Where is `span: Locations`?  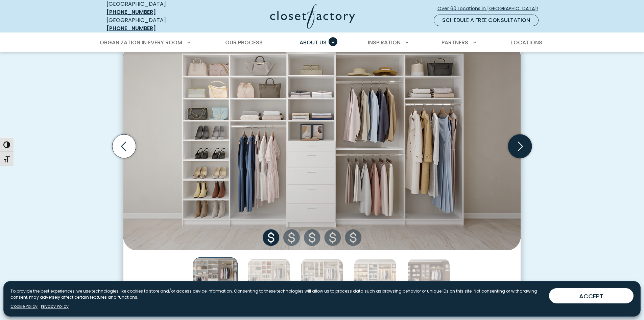
span: Locations is located at coordinates (527, 42).